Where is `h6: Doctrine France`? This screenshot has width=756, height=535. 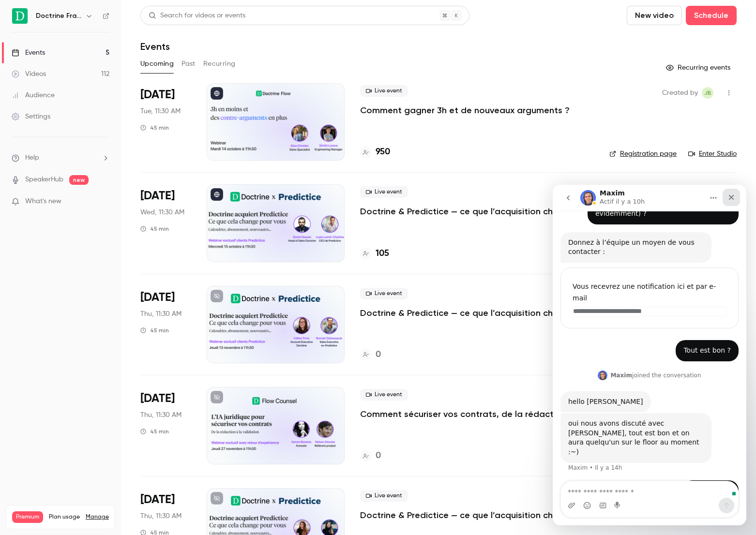 h6: Doctrine France is located at coordinates (59, 16).